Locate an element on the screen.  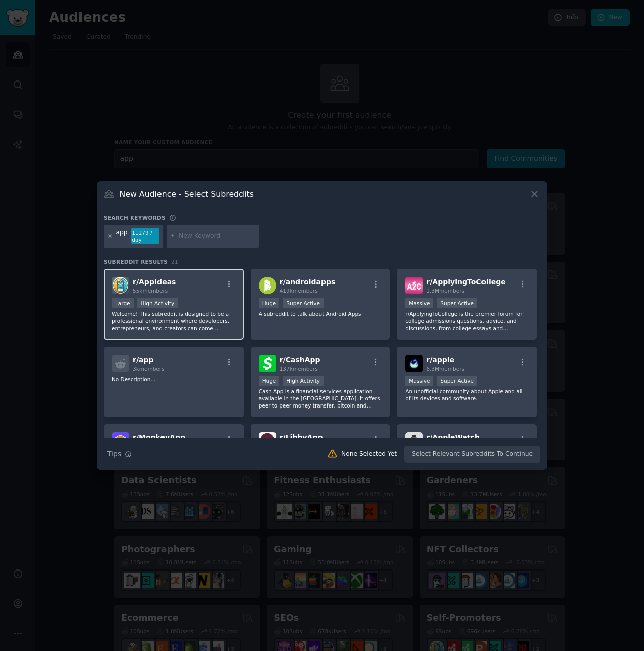
span: r/ app is located at coordinates (143, 360).